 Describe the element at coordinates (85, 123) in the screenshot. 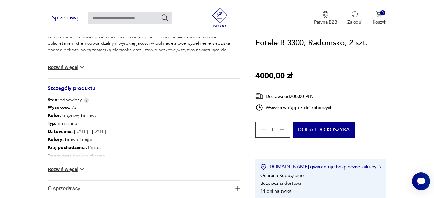

I see `p: do salonu` at that location.